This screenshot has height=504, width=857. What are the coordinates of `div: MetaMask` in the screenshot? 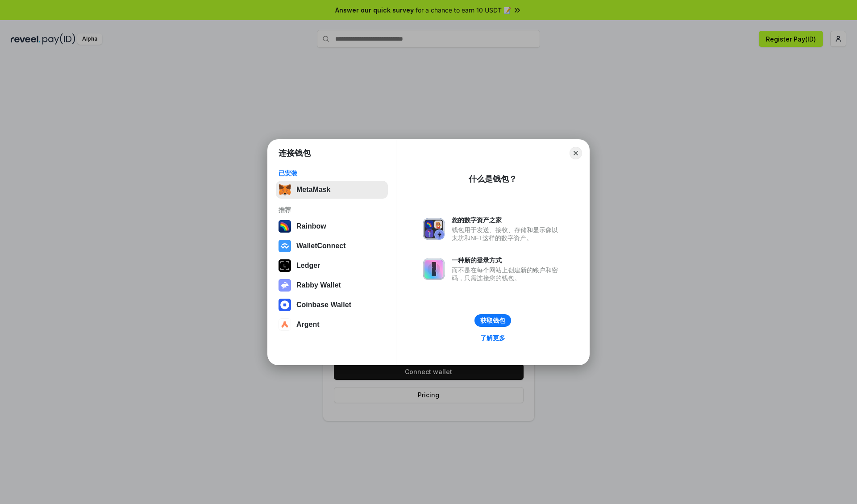 It's located at (313, 190).